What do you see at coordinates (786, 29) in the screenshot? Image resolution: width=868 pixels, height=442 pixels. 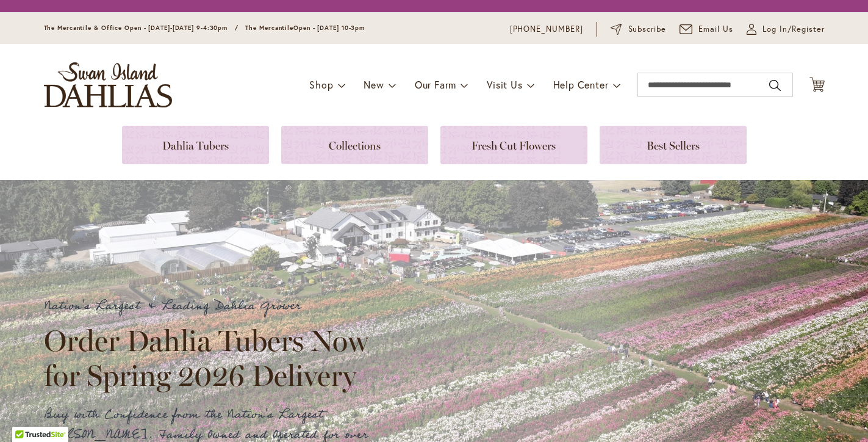 I see `a: Log In/Register` at bounding box center [786, 29].